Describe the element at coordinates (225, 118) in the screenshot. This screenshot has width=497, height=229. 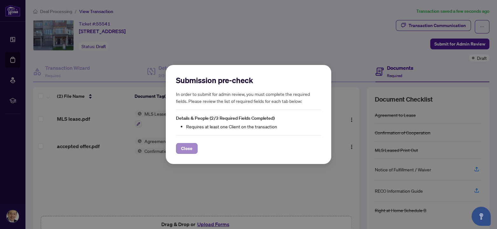
I see `span: Details & People (2/3 Required Fields Completed)` at that location.